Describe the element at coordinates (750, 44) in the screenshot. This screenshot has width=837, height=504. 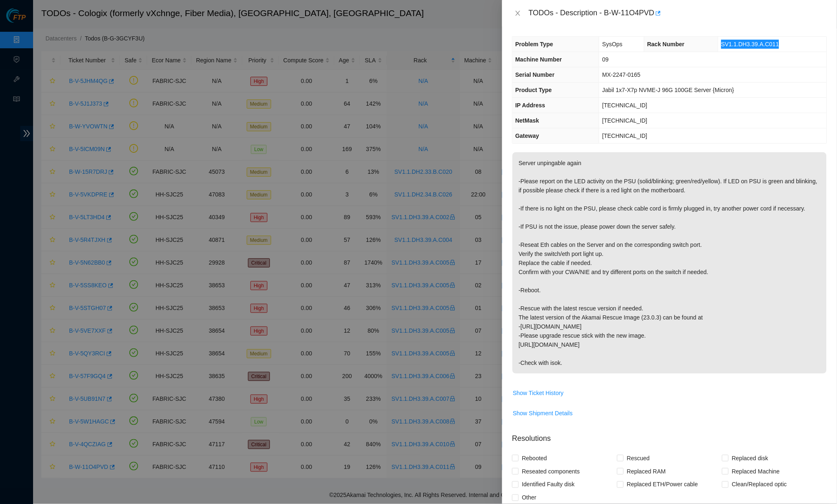
I see `span: SV1.1.DH3.39.A.C011` at that location.